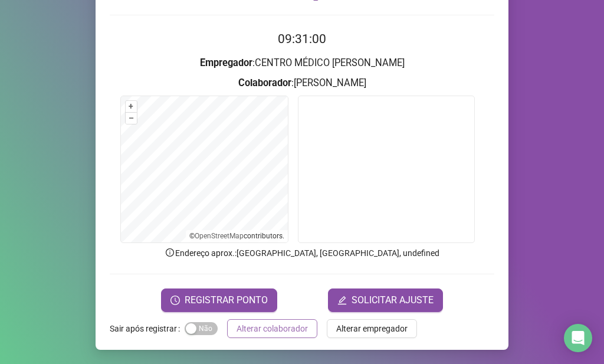 This screenshot has width=604, height=364. I want to click on a: OpenStreetMap, so click(219, 236).